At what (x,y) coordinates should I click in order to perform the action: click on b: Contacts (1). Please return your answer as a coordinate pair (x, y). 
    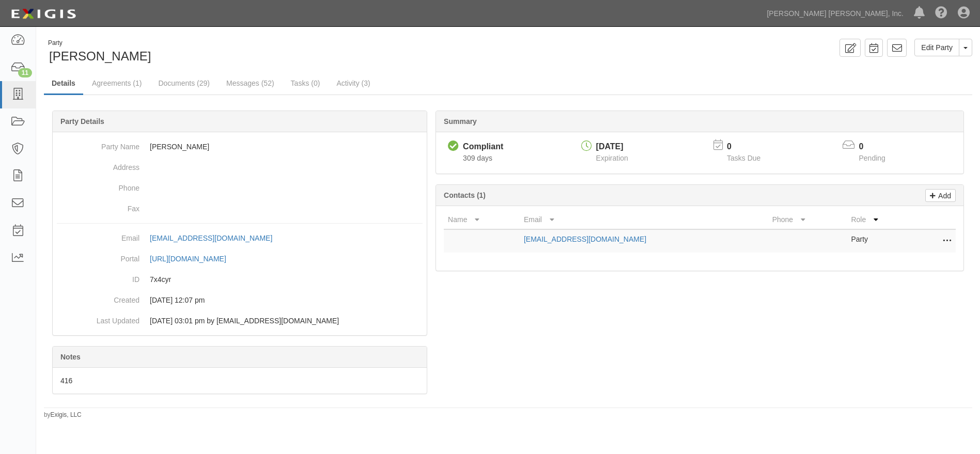
    Looking at the image, I should click on (465, 195).